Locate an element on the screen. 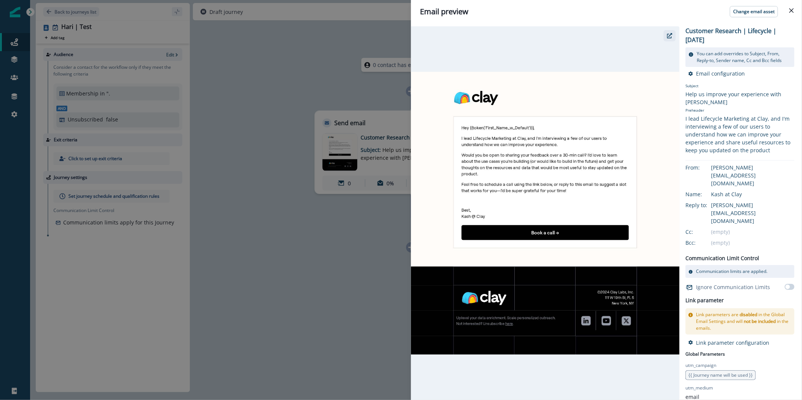  p: Global Parameters is located at coordinates (705, 353).